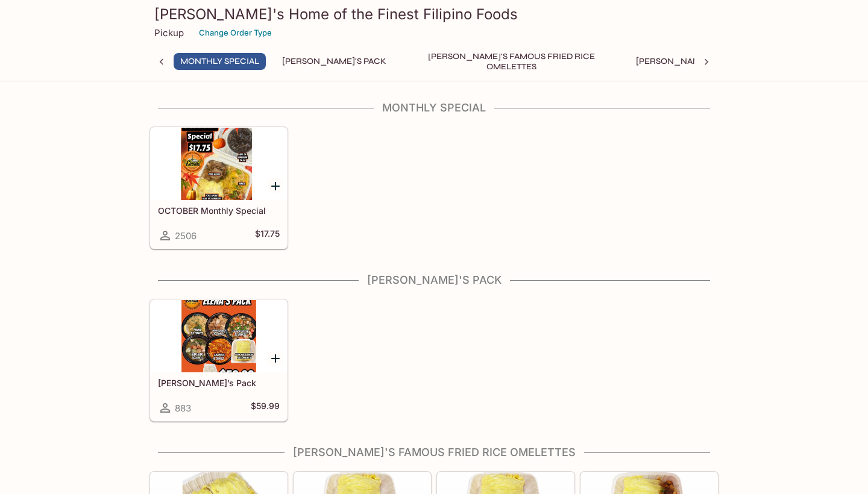  Describe the element at coordinates (434, 108) in the screenshot. I see `h4: Monthly Special` at that location.